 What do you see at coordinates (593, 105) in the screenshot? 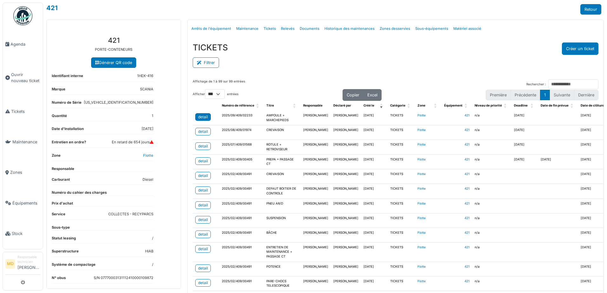
I see `span: Date de clôture` at bounding box center [593, 105].